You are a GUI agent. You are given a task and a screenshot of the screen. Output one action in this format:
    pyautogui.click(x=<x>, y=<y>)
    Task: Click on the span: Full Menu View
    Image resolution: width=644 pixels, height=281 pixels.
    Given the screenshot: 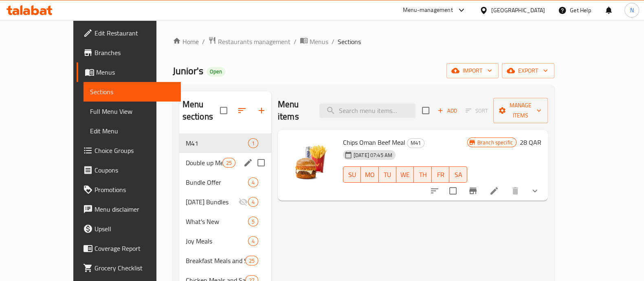 What is the action you would take?
    pyautogui.click(x=132, y=111)
    